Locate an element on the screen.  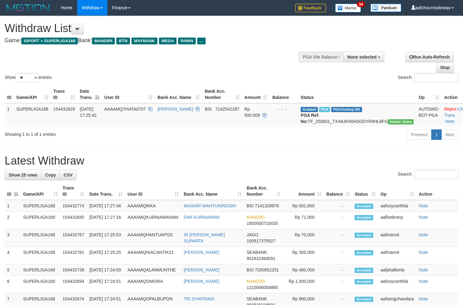
span: Copy 7200852251 to clipboard is located at coordinates (267, 270).